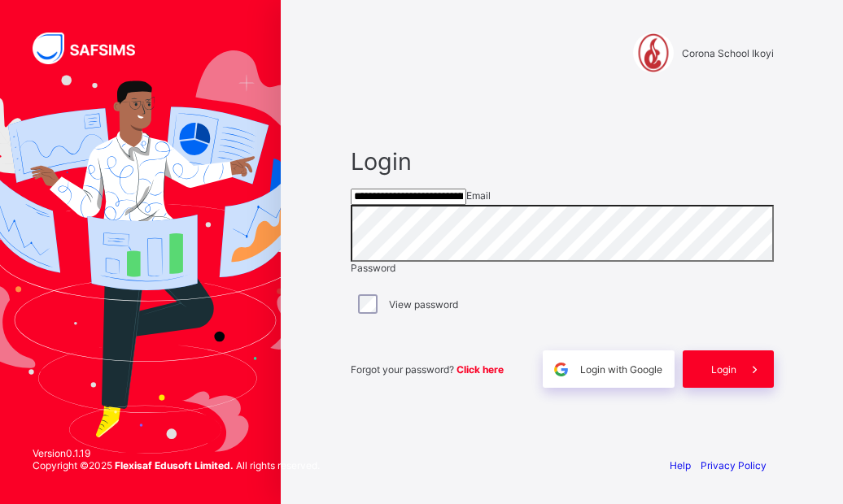  What do you see at coordinates (174, 465) in the screenshot?
I see `strong: Flexisaf Edusoft Limited.` at bounding box center [174, 465].